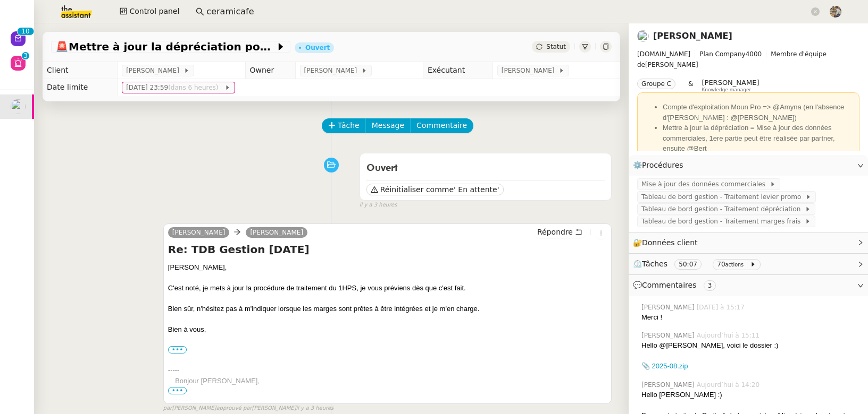  I want to click on nz-badge-sup: 10, so click(25, 31).